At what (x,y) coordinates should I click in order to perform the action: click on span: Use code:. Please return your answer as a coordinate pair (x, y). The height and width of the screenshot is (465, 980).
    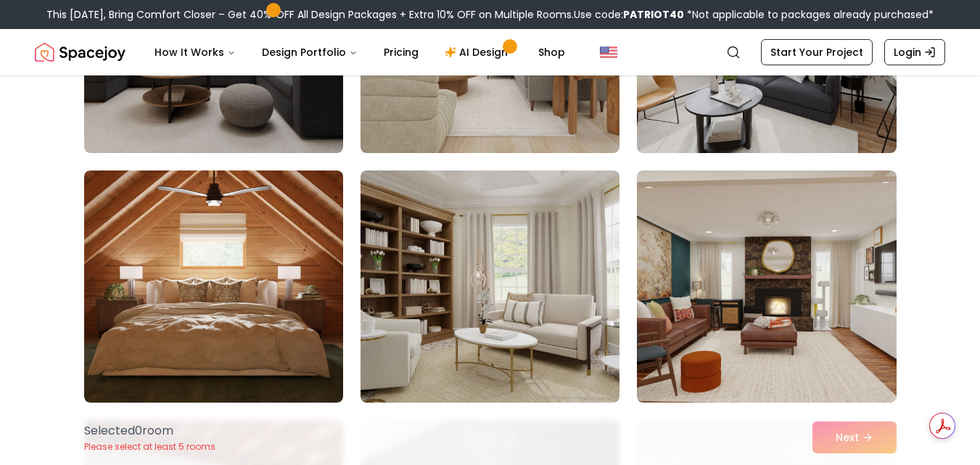
    Looking at the image, I should click on (629, 14).